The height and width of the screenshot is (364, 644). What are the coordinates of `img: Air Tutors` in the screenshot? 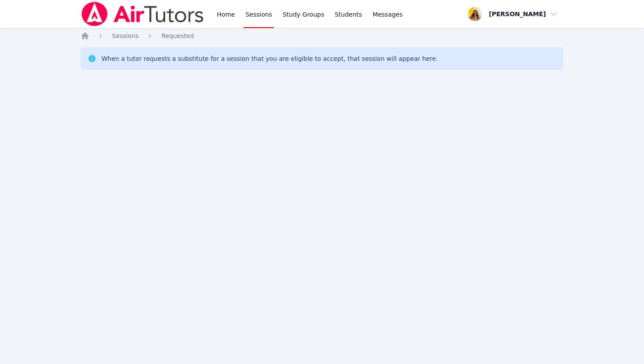 It's located at (142, 14).